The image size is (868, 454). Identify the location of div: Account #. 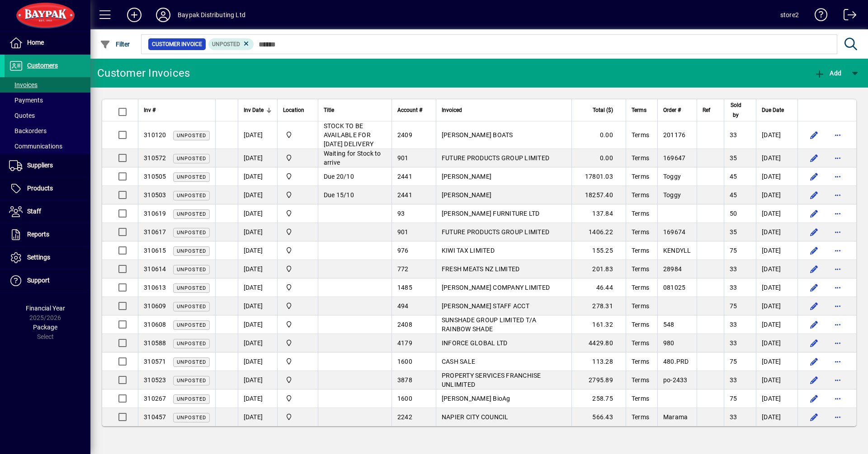
(414, 110).